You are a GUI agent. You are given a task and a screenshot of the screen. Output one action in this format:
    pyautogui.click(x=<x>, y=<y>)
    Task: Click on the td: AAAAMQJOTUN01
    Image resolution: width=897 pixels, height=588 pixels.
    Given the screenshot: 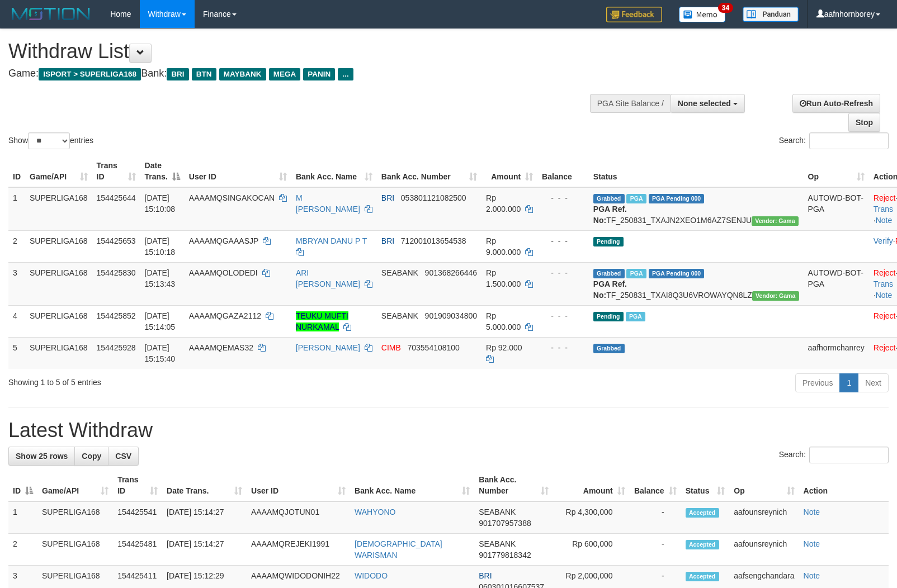 What is the action you would take?
    pyautogui.click(x=298, y=518)
    